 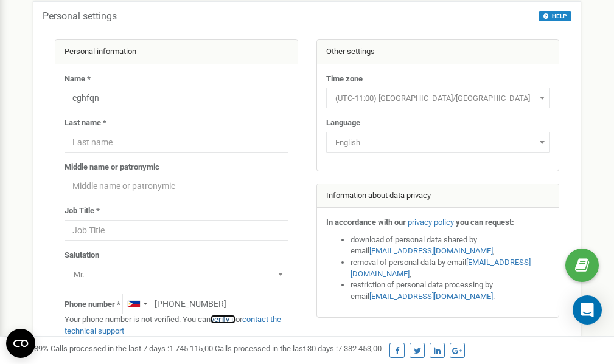 I want to click on a: contact the technical support, so click(x=173, y=325).